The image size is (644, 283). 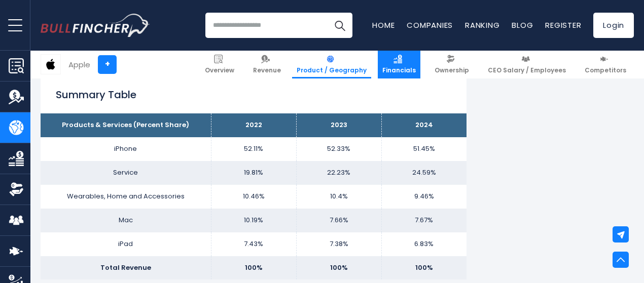 I want to click on a: Go to homepage, so click(x=95, y=25).